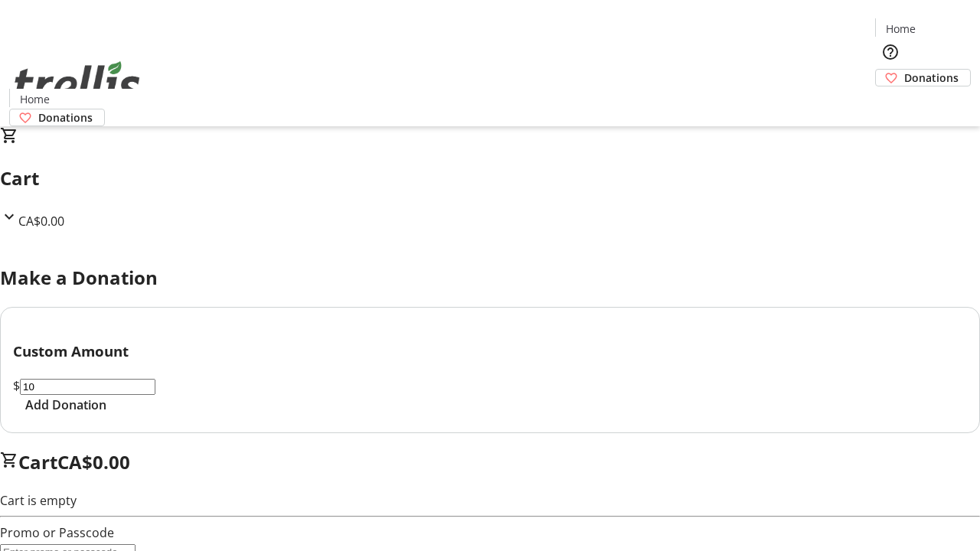 The height and width of the screenshot is (551, 980). Describe the element at coordinates (890, 102) in the screenshot. I see `button: Cart` at that location.